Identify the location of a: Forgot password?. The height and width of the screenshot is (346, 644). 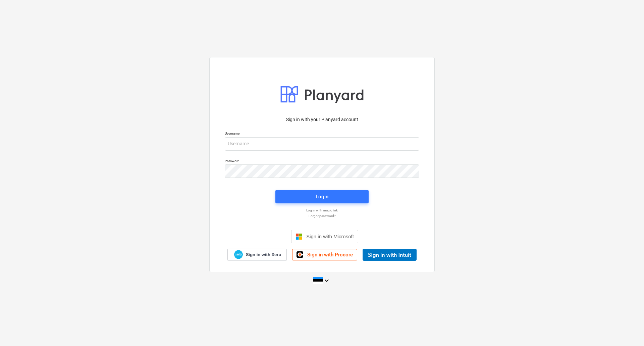
(322, 216).